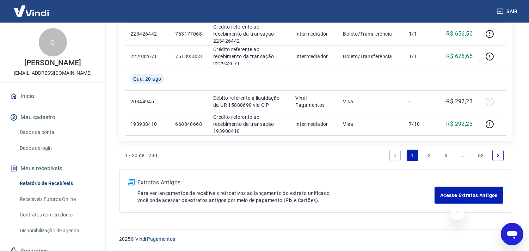 Image resolution: width=529 pixels, height=251 pixels. I want to click on p: 763177068, so click(188, 34).